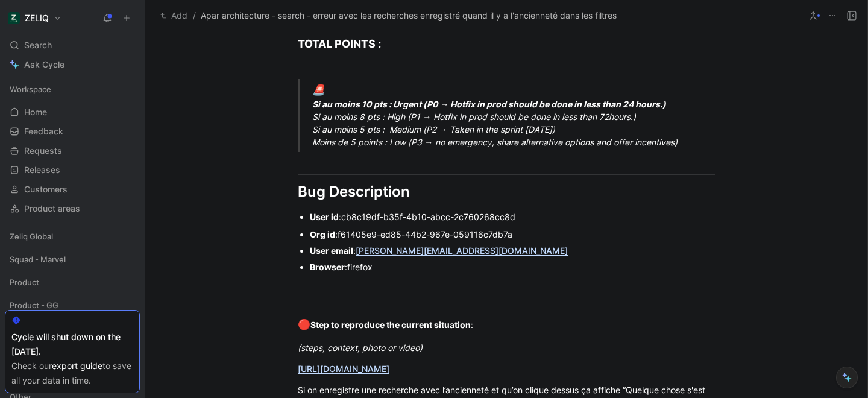 This screenshot has height=398, width=868. Describe the element at coordinates (409, 16) in the screenshot. I see `span: Apar architecture - search - erreur avec les recherches enregistré quand il y a l'ancienneté dans...` at that location.